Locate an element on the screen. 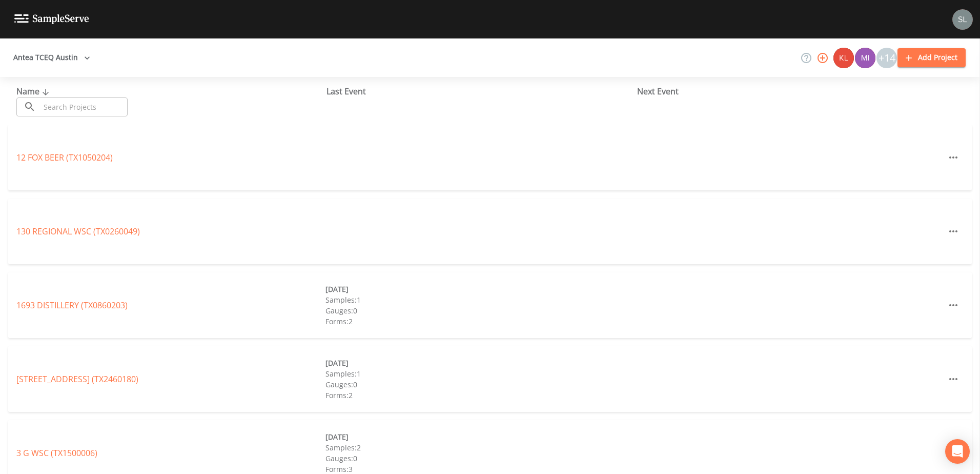  div: Last Event is located at coordinates (481, 91).